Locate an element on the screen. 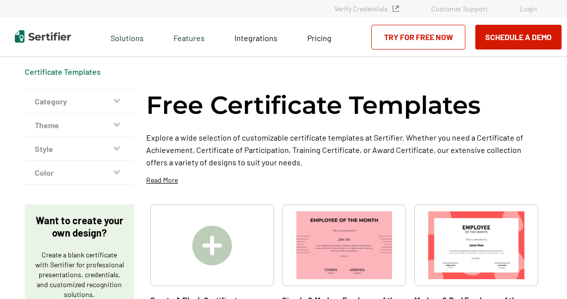 The width and height of the screenshot is (567, 299). span: Pricing is located at coordinates (319, 38).